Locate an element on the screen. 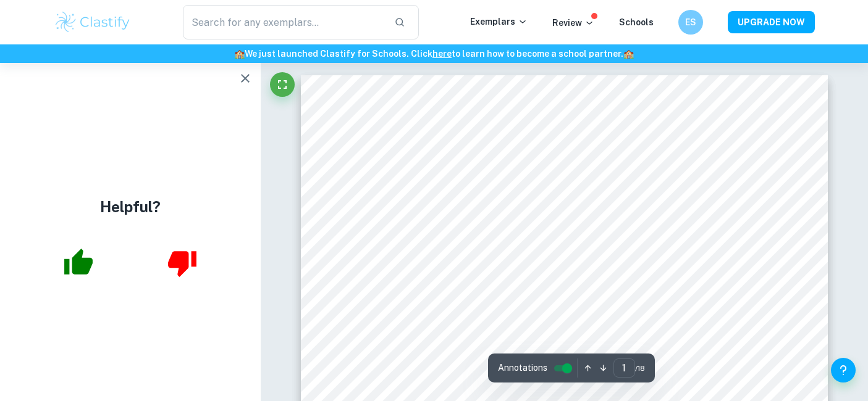 The height and width of the screenshot is (401, 868). a: here is located at coordinates (442, 54).